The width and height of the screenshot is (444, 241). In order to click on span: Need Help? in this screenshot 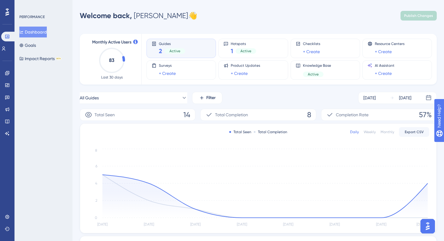, I will do `click(26, 5)`.